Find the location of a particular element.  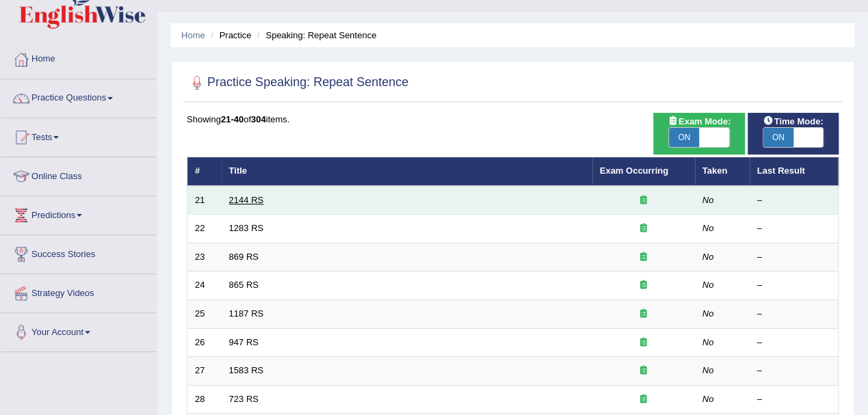

a: Your Account is located at coordinates (79, 331).